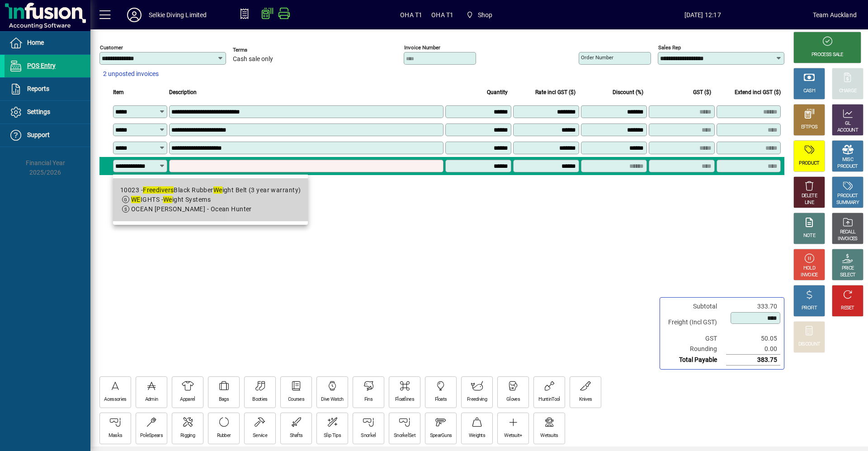 The height and width of the screenshot is (451, 868). What do you see at coordinates (809, 344) in the screenshot?
I see `div: DISCOUNT` at bounding box center [809, 344].